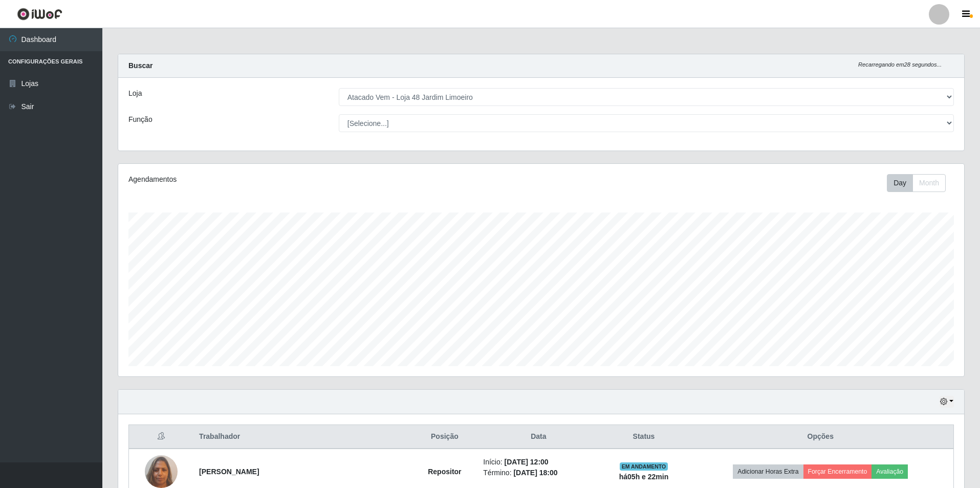 This screenshot has height=488, width=980. I want to click on button: Day, so click(900, 182).